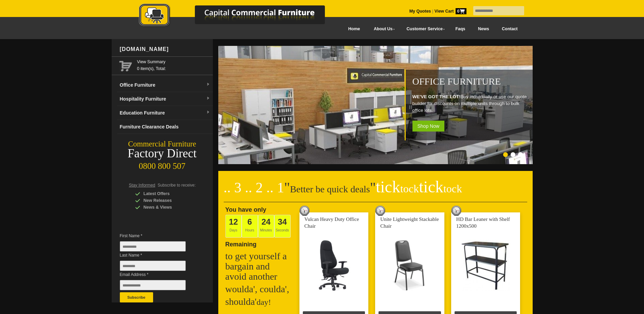 The height and width of the screenshot is (314, 644). What do you see at coordinates (264, 302) in the screenshot?
I see `span: day!` at bounding box center [264, 302].